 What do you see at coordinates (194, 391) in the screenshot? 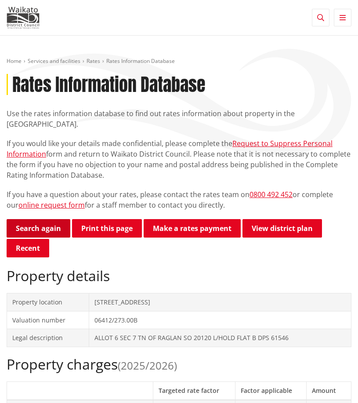
I see `th: Targeted rate factor` at bounding box center [194, 391].